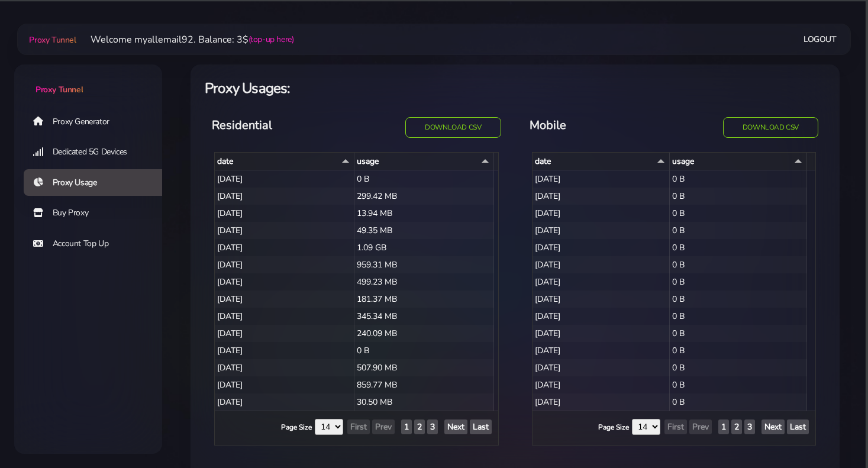 This screenshot has width=868, height=468. What do you see at coordinates (598, 126) in the screenshot?
I see `h5: Mobile` at bounding box center [598, 126].